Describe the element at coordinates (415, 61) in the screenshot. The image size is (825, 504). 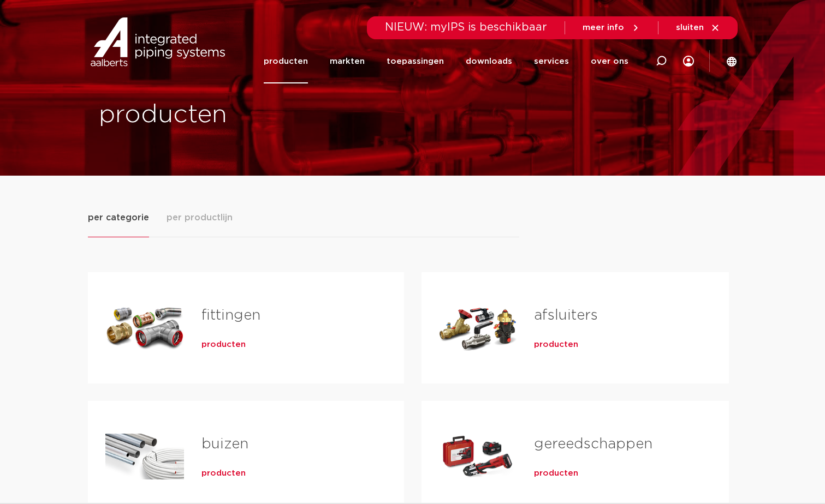
I see `a: toepassingen` at that location.